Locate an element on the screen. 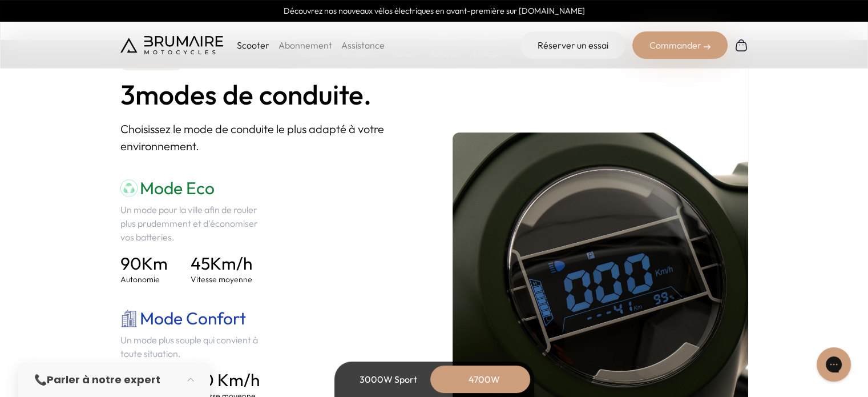 Image resolution: width=868 pixels, height=397 pixels. span: 90 is located at coordinates (131, 263).